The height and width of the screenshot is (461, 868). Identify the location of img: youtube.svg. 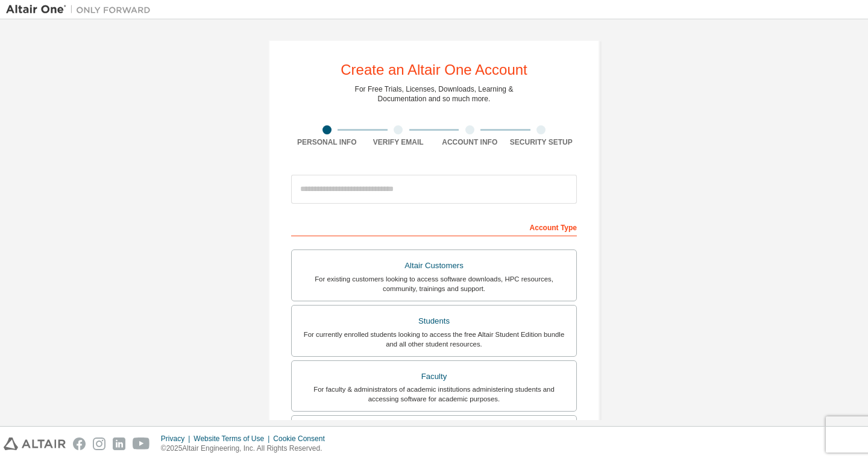
(141, 444).